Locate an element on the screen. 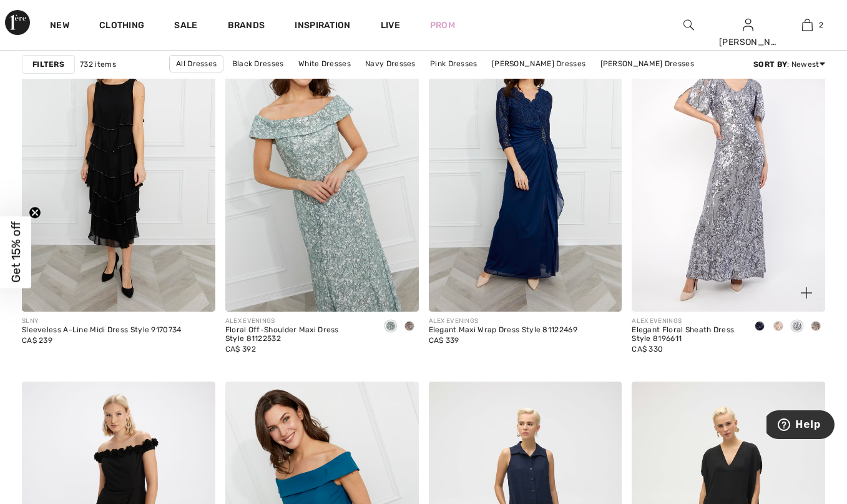 Image resolution: width=847 pixels, height=504 pixels. a: Short Dresses is located at coordinates (467, 81).